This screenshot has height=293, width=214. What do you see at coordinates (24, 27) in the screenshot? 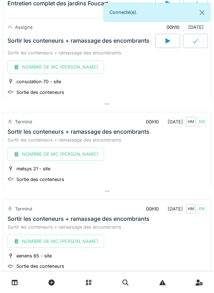
I see `div: Assigné` at bounding box center [24, 27].